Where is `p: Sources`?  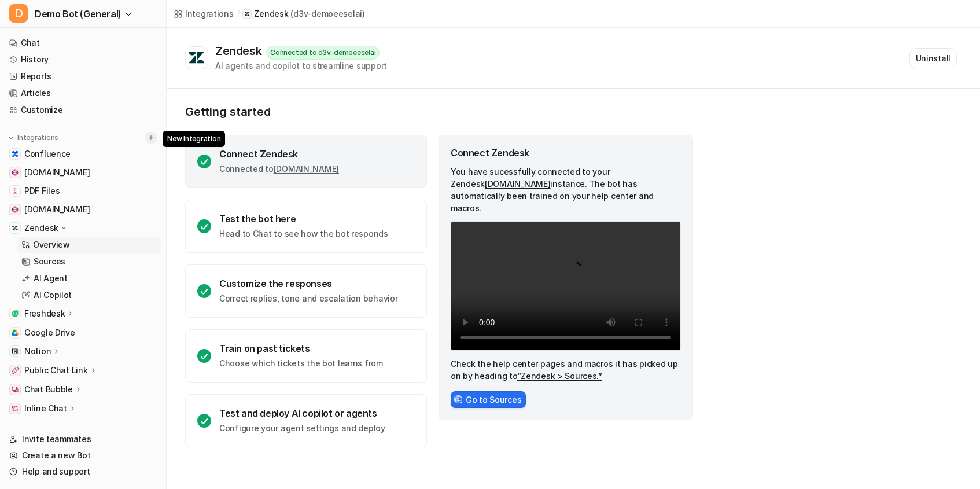 p: Sources is located at coordinates (49, 262).